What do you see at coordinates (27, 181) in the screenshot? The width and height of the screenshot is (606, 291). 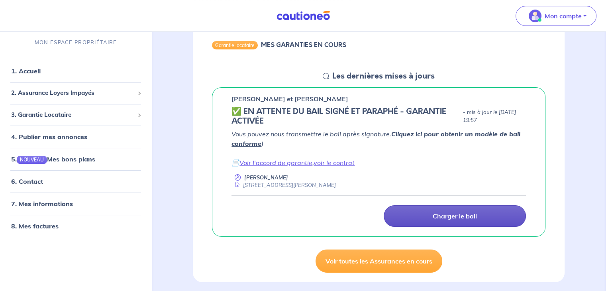 I see `a: 6. Contact` at bounding box center [27, 181].